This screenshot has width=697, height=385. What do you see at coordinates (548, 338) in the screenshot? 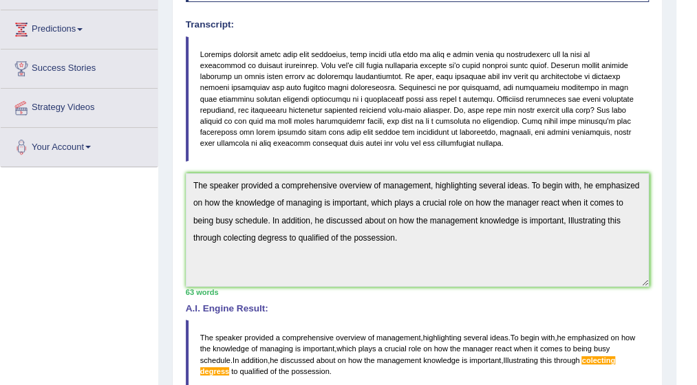
I see `span: with` at bounding box center [548, 338].